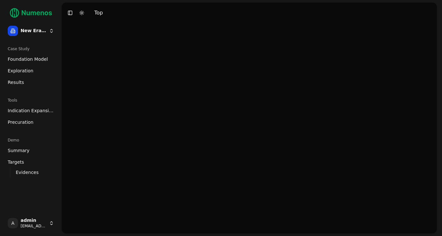 This screenshot has height=236, width=442. Describe the element at coordinates (21, 122) in the screenshot. I see `span: Precuration` at that location.